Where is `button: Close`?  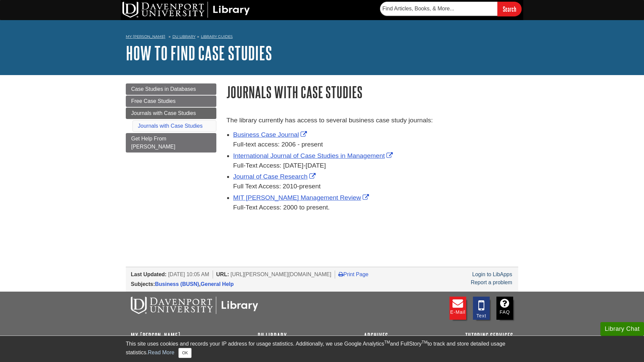 button: Close is located at coordinates (185, 353).